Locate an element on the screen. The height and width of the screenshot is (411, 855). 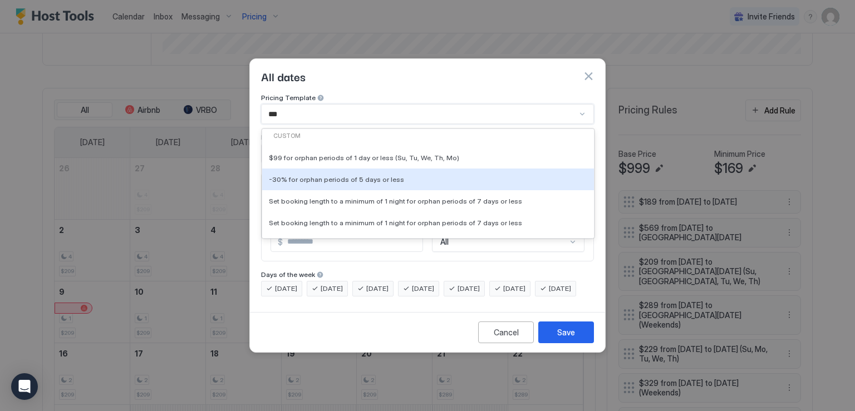
span: All is located at coordinates (444, 242).